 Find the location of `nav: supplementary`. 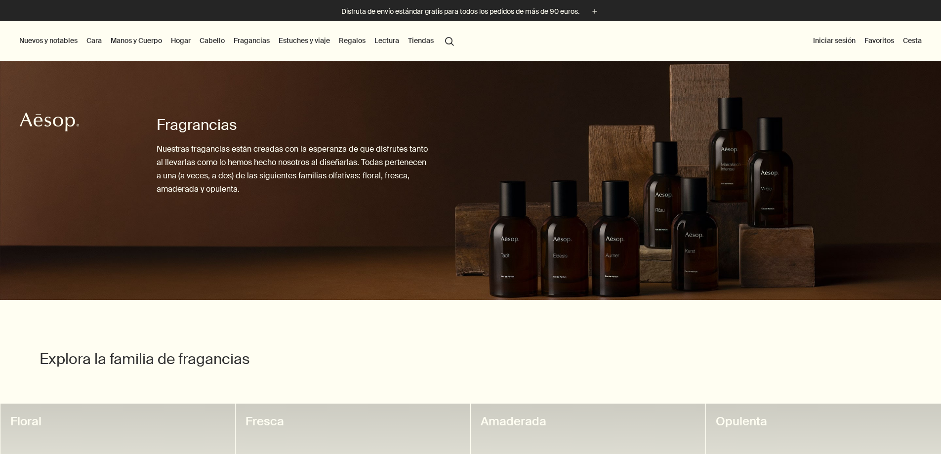

nav: supplementary is located at coordinates (867, 41).